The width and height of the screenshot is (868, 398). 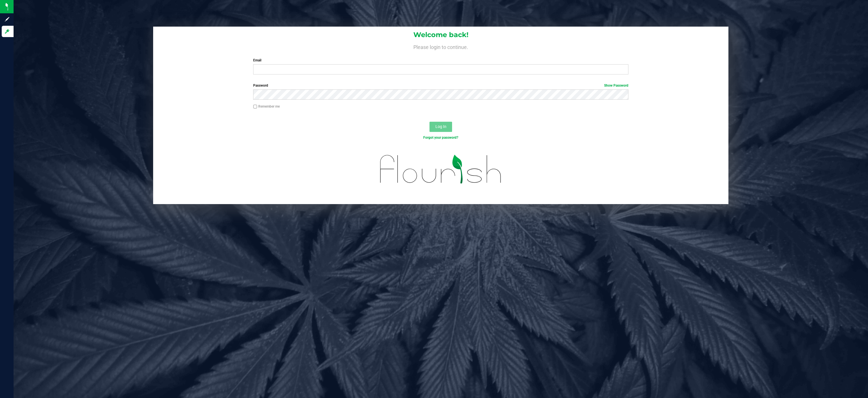 What do you see at coordinates (441, 126) in the screenshot?
I see `span: Log In` at bounding box center [441, 126].